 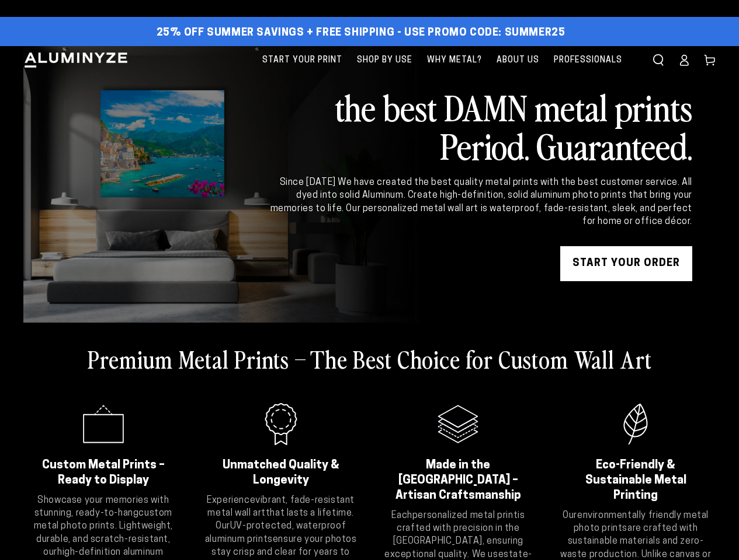 What do you see at coordinates (588, 60) in the screenshot?
I see `a: Professionals` at bounding box center [588, 60].